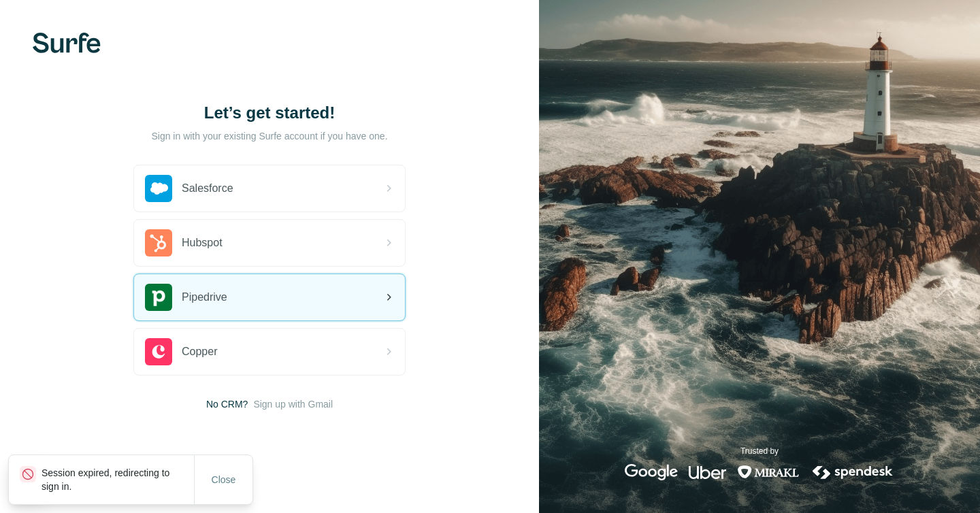 This screenshot has width=980, height=513. I want to click on button: Close, so click(224, 480).